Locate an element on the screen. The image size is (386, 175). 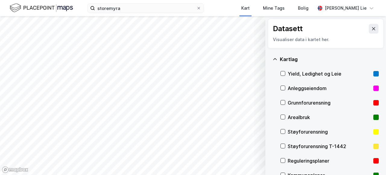
div: Kontrollprogram for chat is located at coordinates (371, 160).